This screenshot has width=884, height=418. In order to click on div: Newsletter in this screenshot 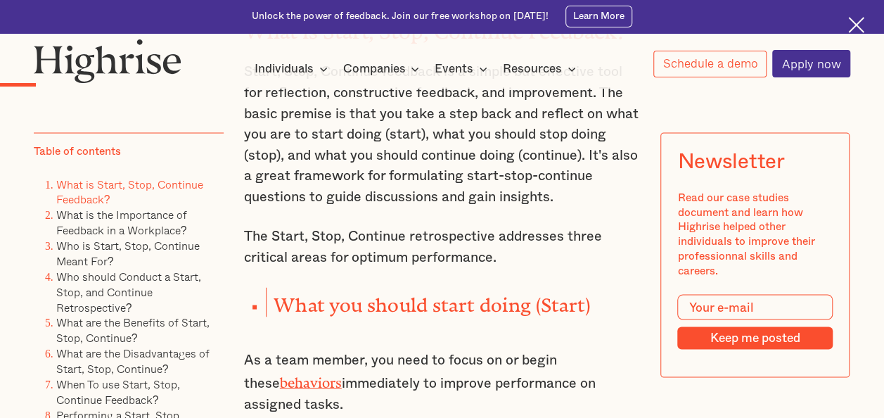, I will do `click(732, 162)`.